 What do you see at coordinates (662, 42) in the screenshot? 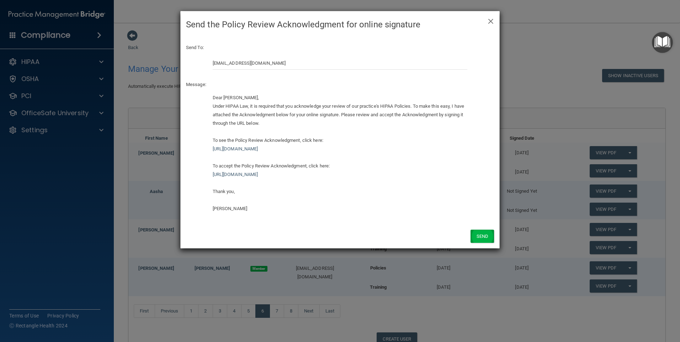
I see `button: Open Resource Center` at bounding box center [662, 42].